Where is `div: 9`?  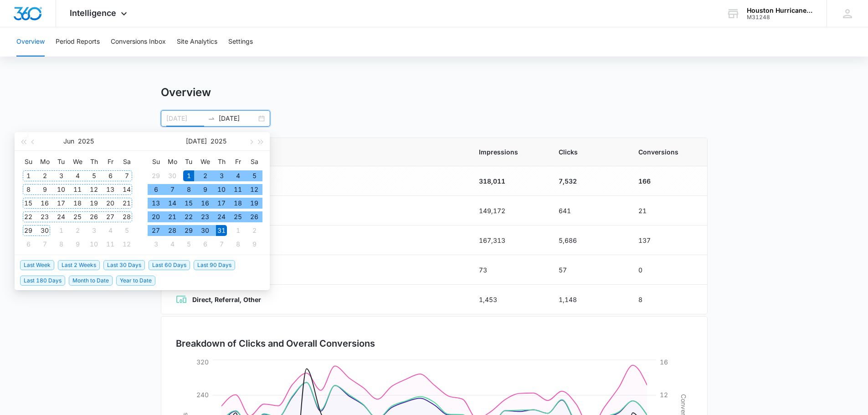
div: 9 is located at coordinates (77, 245).